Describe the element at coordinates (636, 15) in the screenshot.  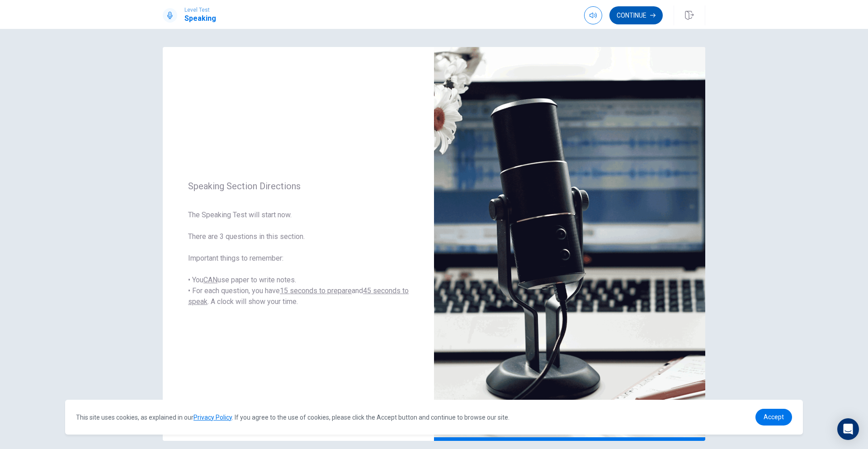
I see `button: Continue` at that location.